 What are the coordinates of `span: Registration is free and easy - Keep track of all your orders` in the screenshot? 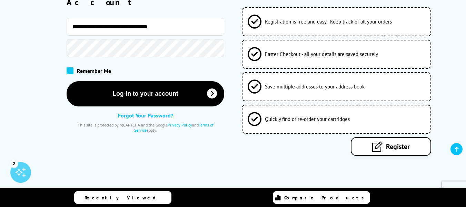 It's located at (328, 21).